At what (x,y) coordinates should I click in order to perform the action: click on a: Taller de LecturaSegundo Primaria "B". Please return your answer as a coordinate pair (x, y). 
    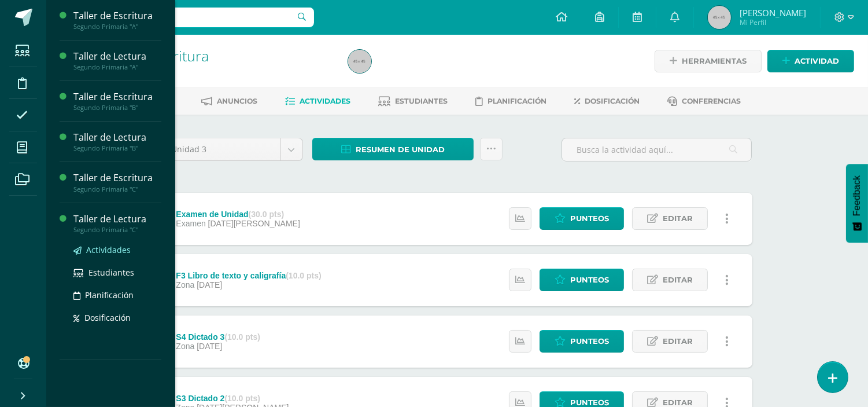
    Looking at the image, I should click on (117, 141).